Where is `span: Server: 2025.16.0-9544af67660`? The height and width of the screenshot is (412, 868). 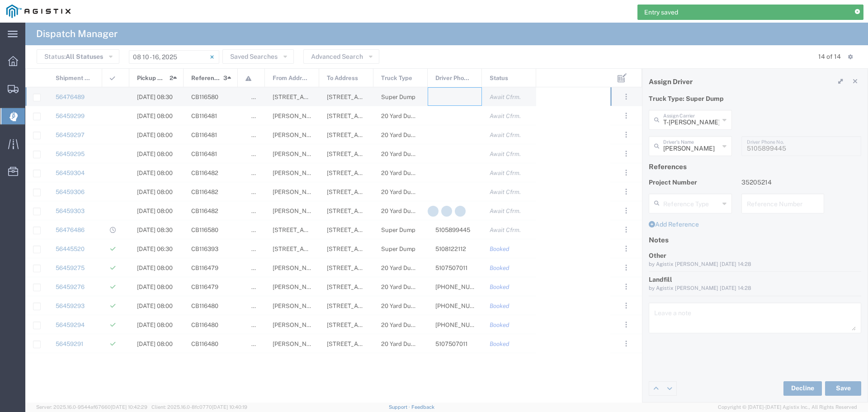 span: Server: 2025.16.0-9544af67660 is located at coordinates (92, 407).